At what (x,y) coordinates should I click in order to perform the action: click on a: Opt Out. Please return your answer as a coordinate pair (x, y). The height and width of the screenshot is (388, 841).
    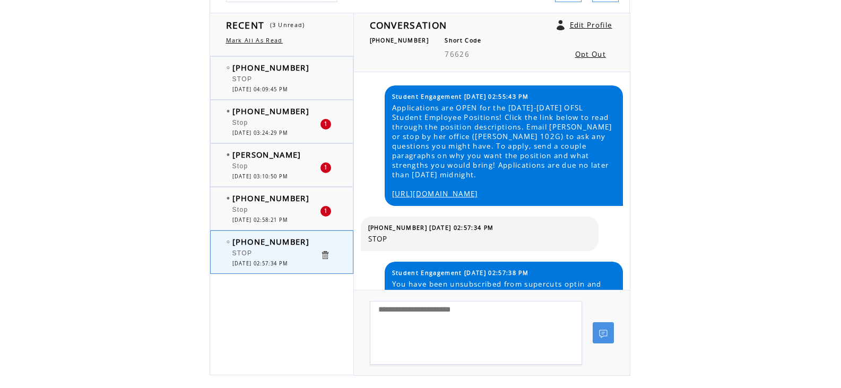
    Looking at the image, I should click on (591, 54).